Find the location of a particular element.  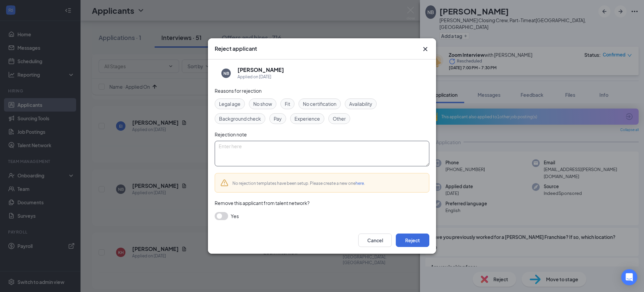

span: Background check is located at coordinates (239, 119).